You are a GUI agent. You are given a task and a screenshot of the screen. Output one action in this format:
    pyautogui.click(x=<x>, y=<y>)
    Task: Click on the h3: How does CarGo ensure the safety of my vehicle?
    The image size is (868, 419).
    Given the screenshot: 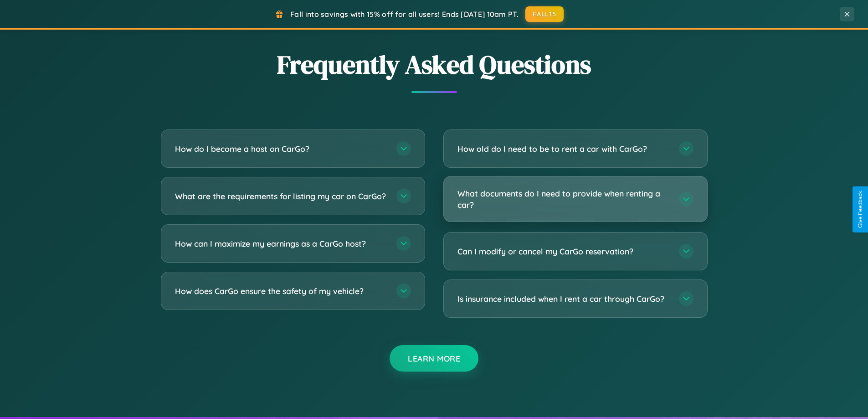 What is the action you would take?
    pyautogui.click(x=281, y=290)
    